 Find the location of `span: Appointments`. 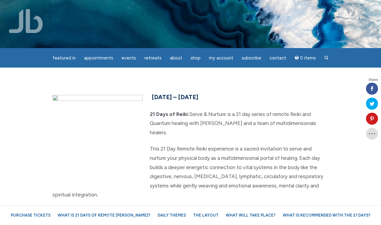

span: Appointments is located at coordinates (99, 58).